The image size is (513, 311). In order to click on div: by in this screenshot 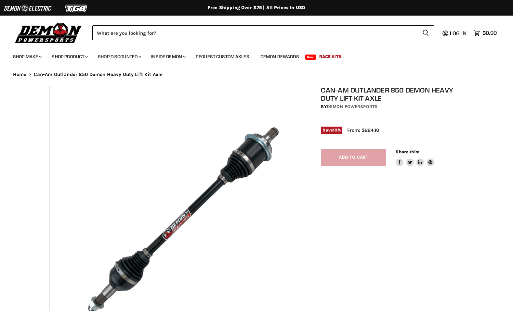, I will do `click(394, 107)`.